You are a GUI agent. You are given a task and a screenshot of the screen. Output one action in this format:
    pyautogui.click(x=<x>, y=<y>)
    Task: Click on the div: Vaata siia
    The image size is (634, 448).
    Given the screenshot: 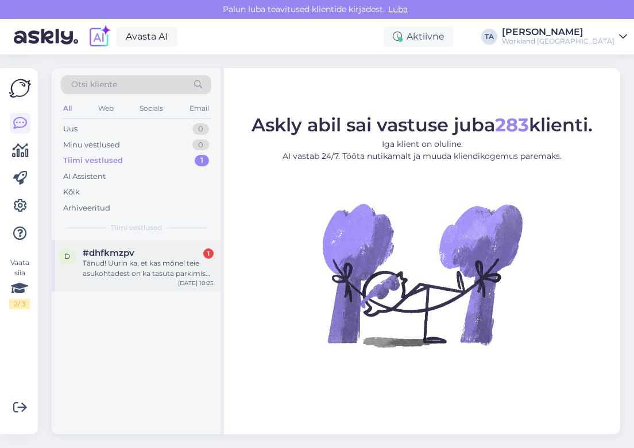 What is the action you would take?
    pyautogui.click(x=20, y=284)
    